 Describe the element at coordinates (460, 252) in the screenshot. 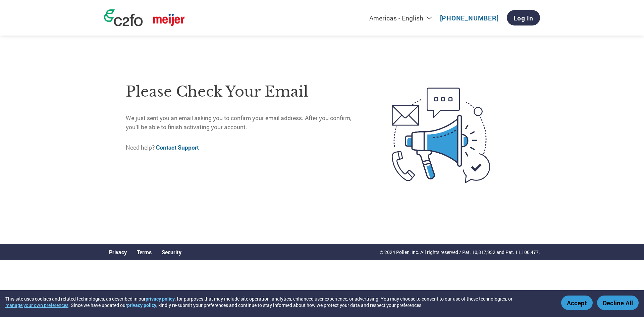

I see `p: © 2024 Pollen, Inc. All rights reserved / Pat. 10,817,932 and Pat. 11,100,477.` at that location.